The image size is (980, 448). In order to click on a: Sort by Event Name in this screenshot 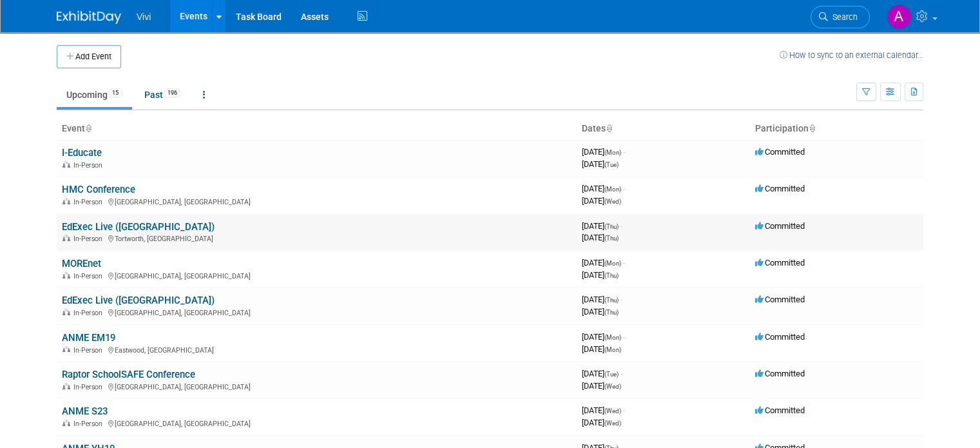, I will do `click(88, 128)`.